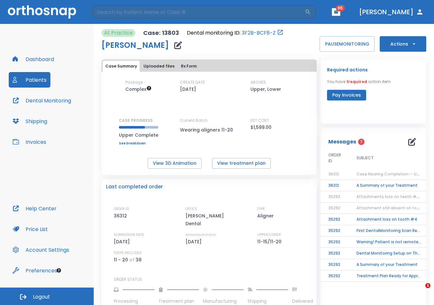 The width and height of the screenshot is (434, 305). What do you see at coordinates (261, 127) in the screenshot?
I see `p: $1,599.00` at bounding box center [261, 127].